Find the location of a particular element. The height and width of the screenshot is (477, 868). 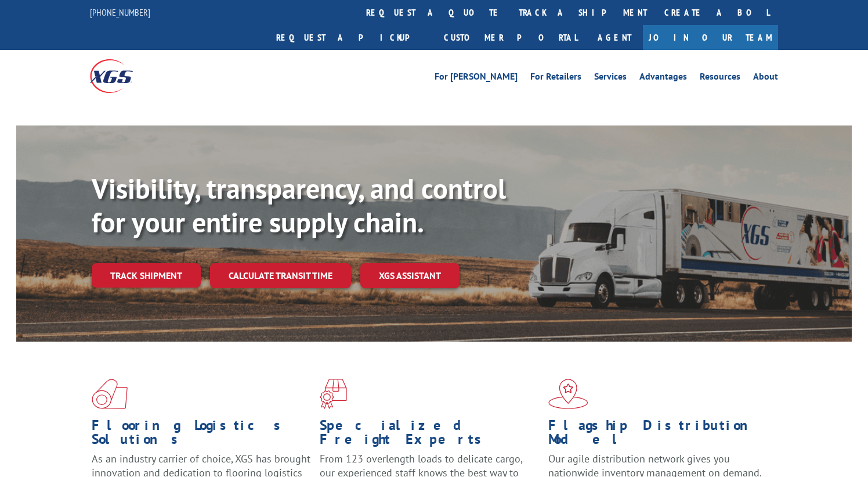

a: Track shipment is located at coordinates (146, 275).